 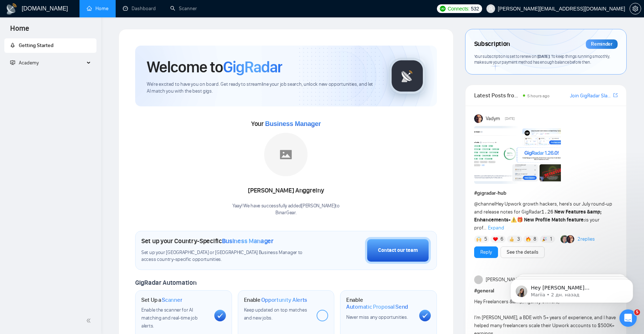 I want to click on a: homeHome, so click(x=98, y=8).